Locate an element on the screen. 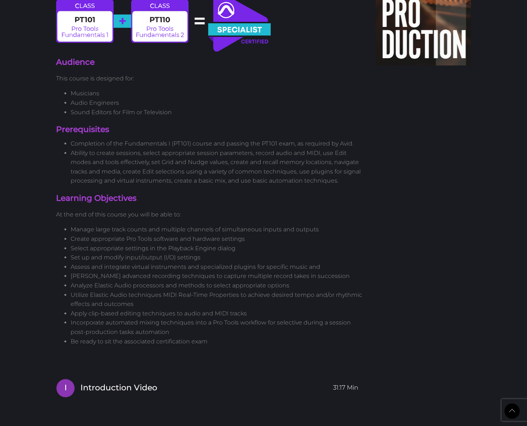  h4: Learning Objectives is located at coordinates (210, 198).